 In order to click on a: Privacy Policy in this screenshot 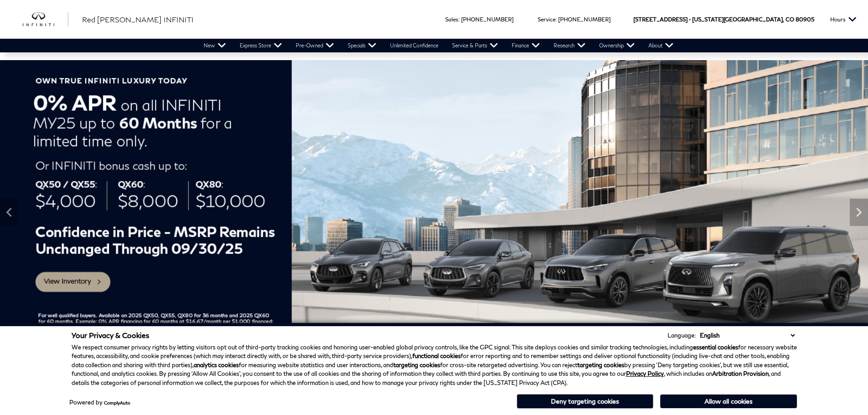, I will do `click(645, 373)`.